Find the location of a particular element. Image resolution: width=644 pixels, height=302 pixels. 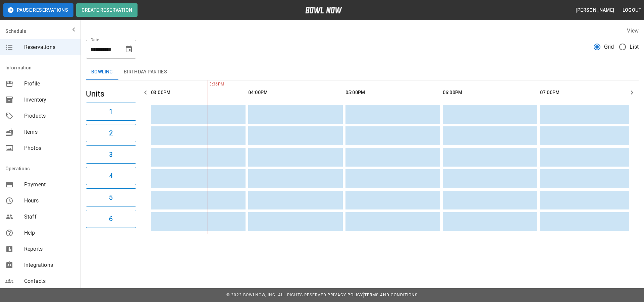

div: inventory tabs is located at coordinates (363, 72).